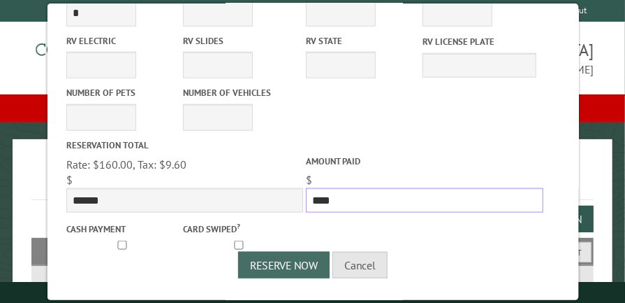 This screenshot has width=625, height=303. I want to click on label: Cash payment, so click(122, 228).